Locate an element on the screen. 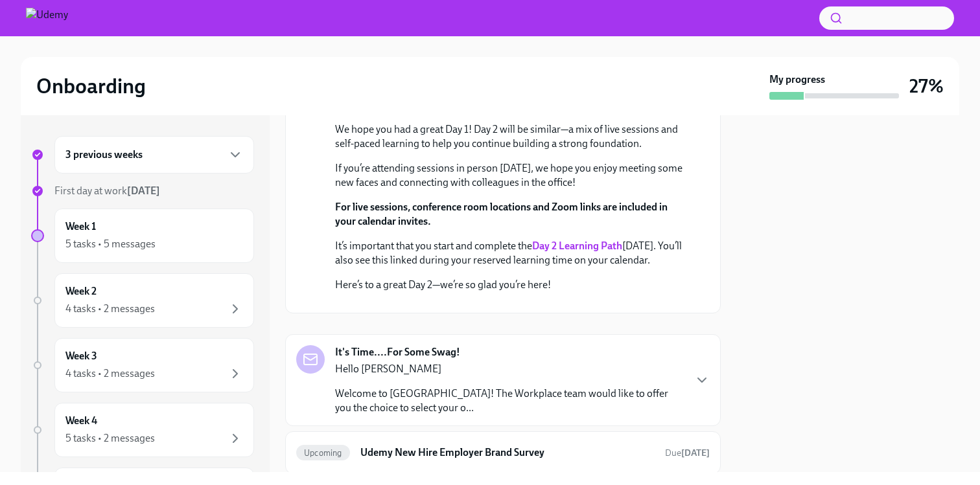 Image resolution: width=980 pixels, height=485 pixels. span: Upcoming is located at coordinates (323, 452).